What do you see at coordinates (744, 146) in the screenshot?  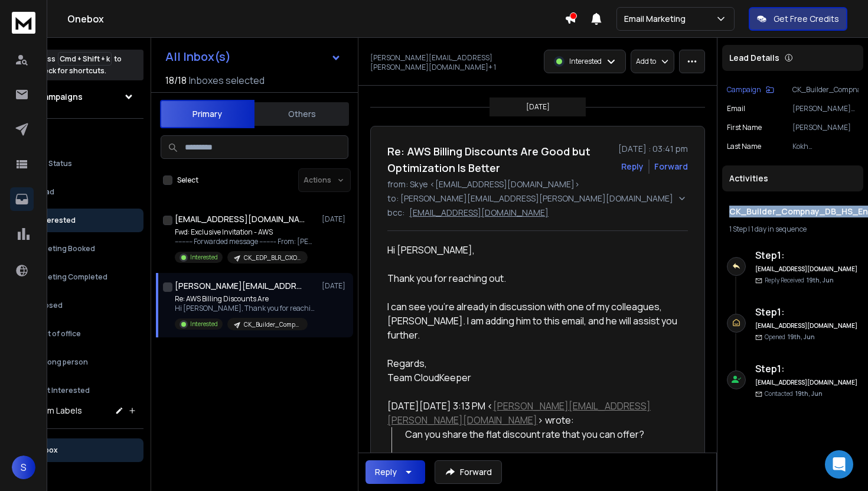 I see `p: Last Name` at bounding box center [744, 146].